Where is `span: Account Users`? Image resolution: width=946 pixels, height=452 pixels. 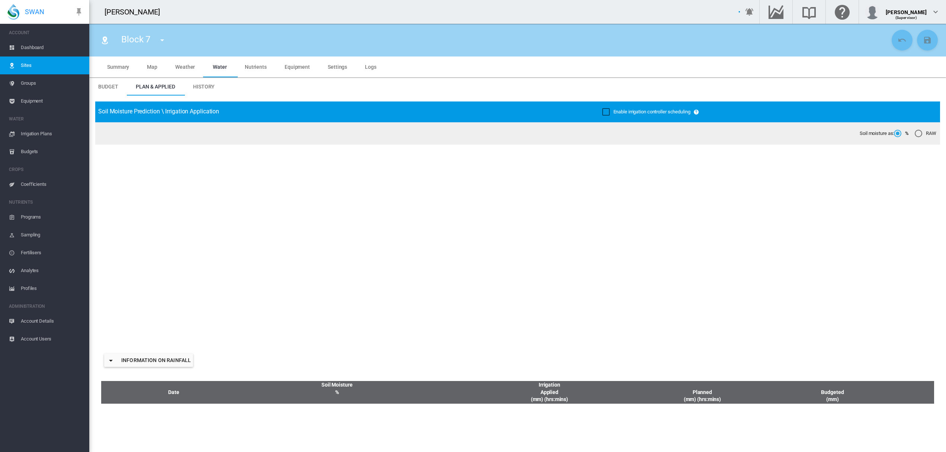
span: Account Users is located at coordinates (52, 339).